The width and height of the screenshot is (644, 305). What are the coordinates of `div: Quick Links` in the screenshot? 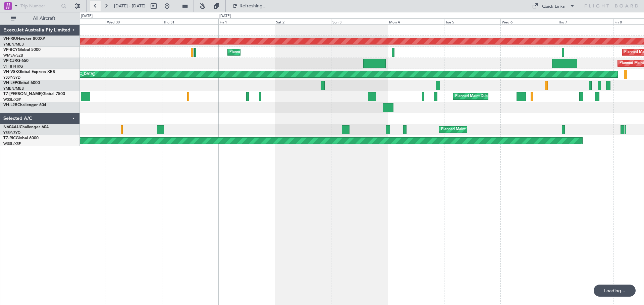 It's located at (553, 7).